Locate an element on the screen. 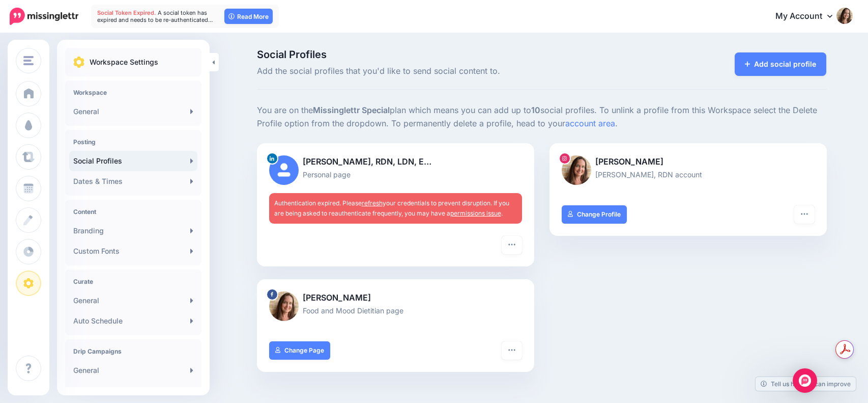 The width and height of the screenshot is (868, 403). h4: Workspace is located at coordinates (133, 92).